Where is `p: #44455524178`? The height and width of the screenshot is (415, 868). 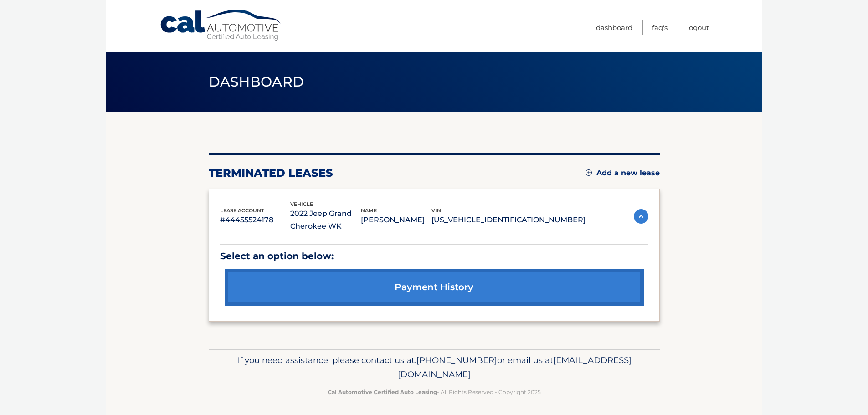
p: #44455524178 is located at coordinates (255, 220).